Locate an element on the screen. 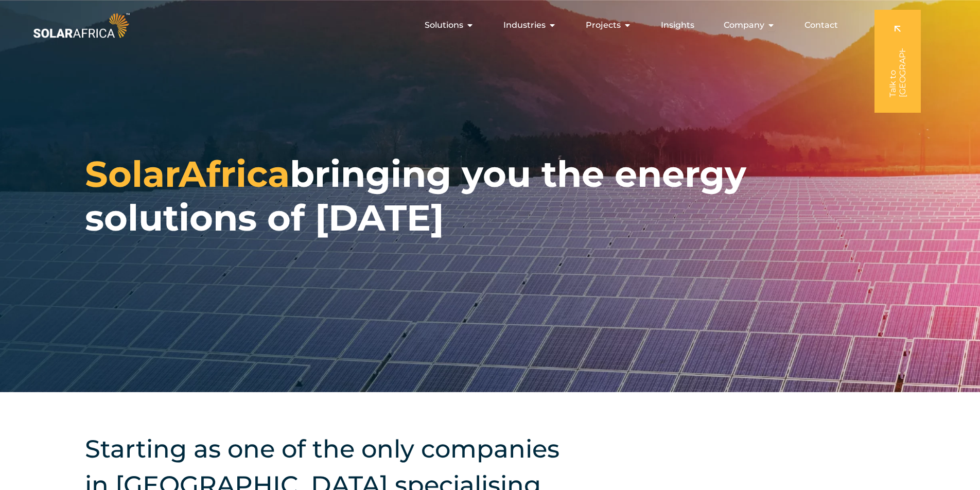  span: SolarAfrica is located at coordinates (188, 174).